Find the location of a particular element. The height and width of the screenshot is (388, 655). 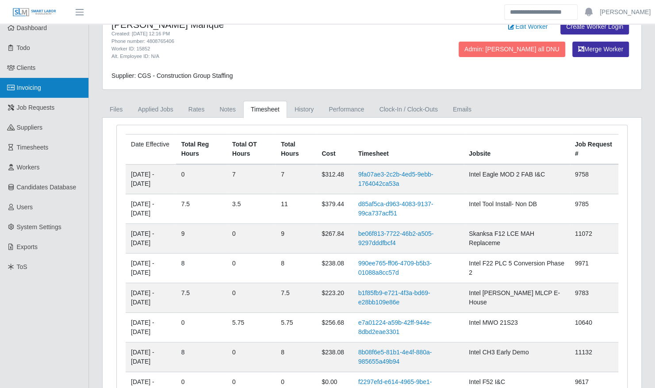

span: Supplier: CGS - Construction Group Staffing is located at coordinates (172, 76).